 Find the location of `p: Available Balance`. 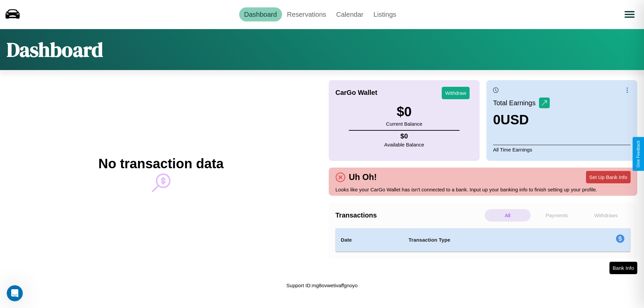

p: Available Balance is located at coordinates (404, 144).